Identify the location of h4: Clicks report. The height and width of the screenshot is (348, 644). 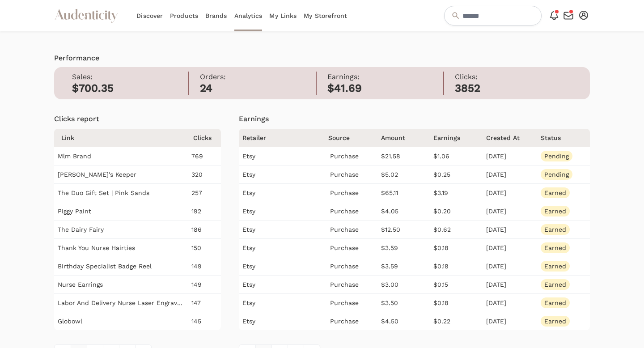
(137, 119).